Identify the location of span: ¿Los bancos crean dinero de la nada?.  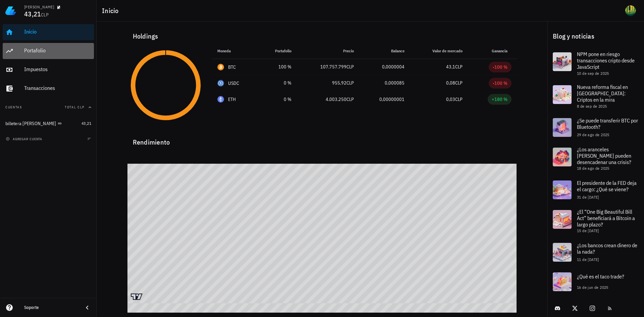
(607, 248).